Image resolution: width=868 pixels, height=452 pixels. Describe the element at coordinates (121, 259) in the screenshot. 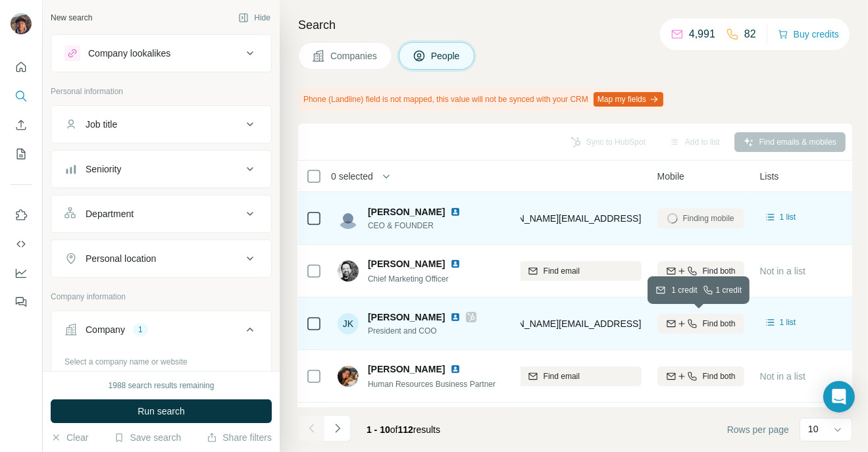

I see `div: Personal location` at that location.